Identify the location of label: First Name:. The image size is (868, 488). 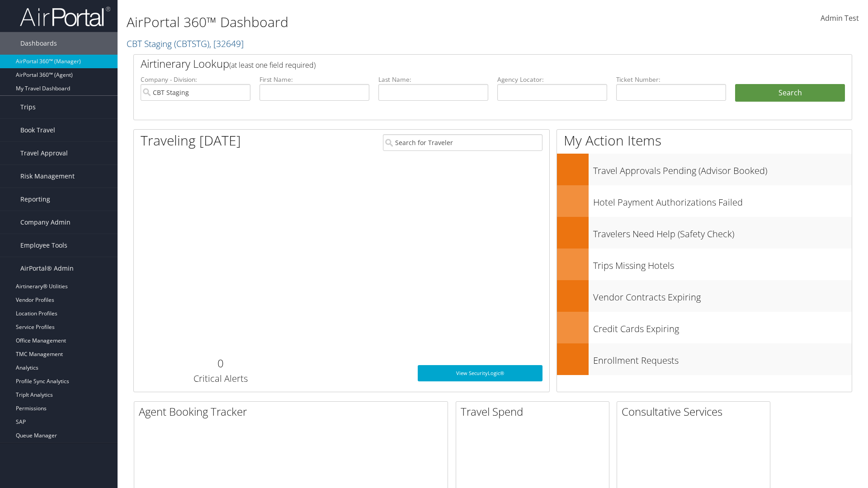
(314, 80).